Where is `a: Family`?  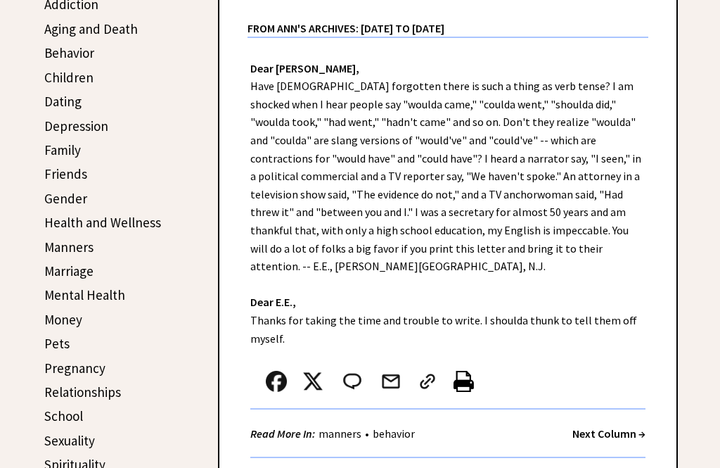 a: Family is located at coordinates (63, 150).